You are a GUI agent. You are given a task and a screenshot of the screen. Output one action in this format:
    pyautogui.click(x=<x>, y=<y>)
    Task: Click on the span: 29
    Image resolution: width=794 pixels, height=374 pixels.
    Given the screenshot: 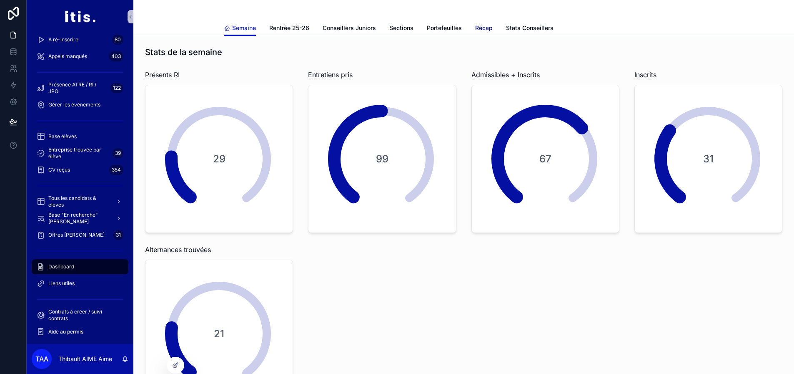 What is the action you would take?
    pyautogui.click(x=219, y=159)
    